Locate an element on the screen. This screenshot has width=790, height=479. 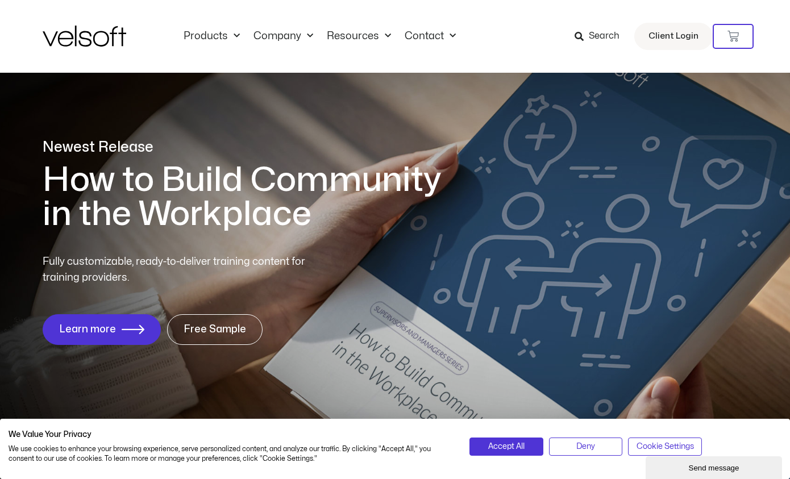
a: Learn more is located at coordinates (102, 329).